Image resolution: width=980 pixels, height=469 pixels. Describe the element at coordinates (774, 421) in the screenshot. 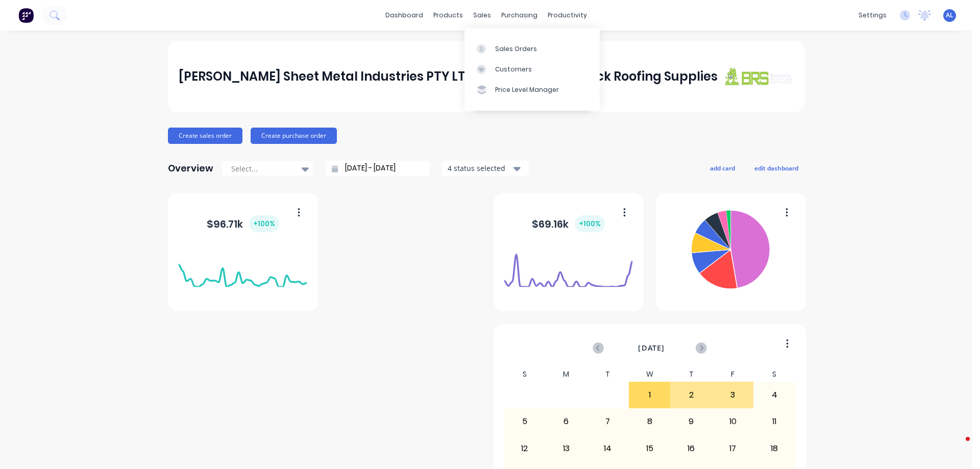

I see `div: 11` at that location.